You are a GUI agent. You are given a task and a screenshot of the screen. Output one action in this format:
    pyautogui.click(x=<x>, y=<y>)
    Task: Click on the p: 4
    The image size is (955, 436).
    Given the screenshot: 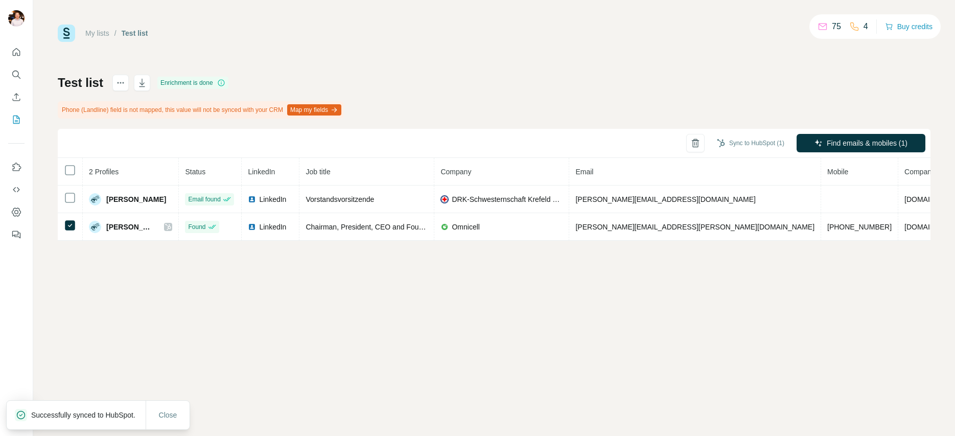 What is the action you would take?
    pyautogui.click(x=866, y=27)
    